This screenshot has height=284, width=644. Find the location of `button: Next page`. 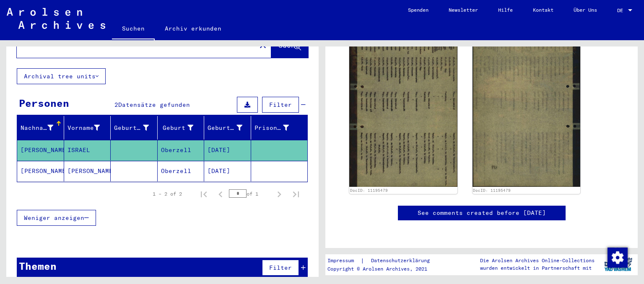

button: Next page is located at coordinates (279, 194).